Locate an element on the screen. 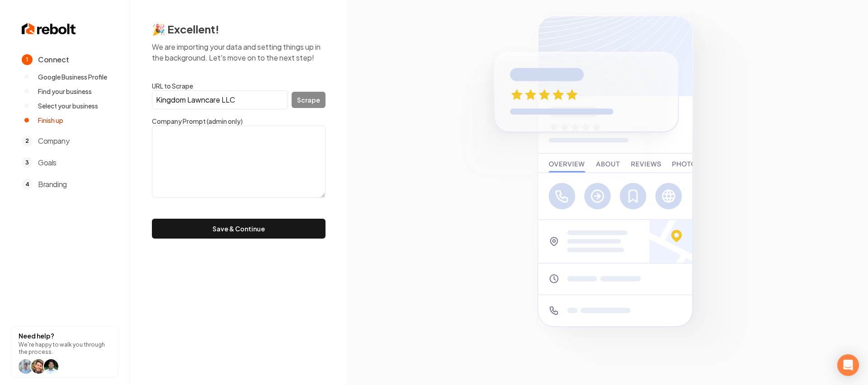 The width and height of the screenshot is (868, 385). strong: Need help? is located at coordinates (36, 336).